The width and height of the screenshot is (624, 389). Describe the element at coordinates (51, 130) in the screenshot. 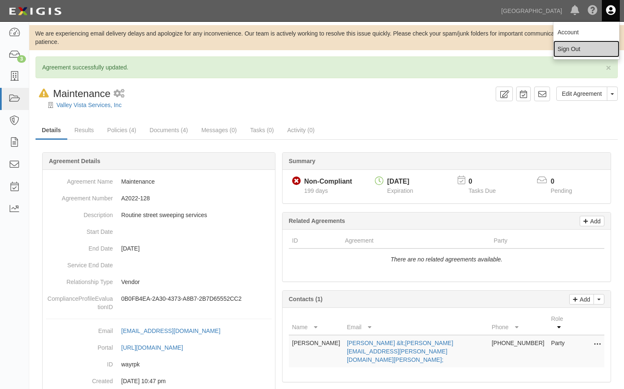

I see `a: Details` at that location.